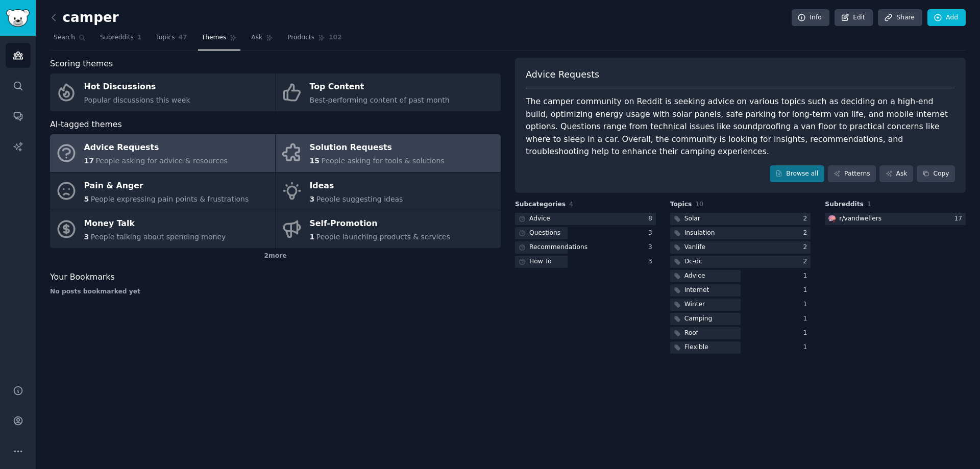 The image size is (980, 469). Describe the element at coordinates (162, 161) in the screenshot. I see `span: People asking for advice & resources` at that location.